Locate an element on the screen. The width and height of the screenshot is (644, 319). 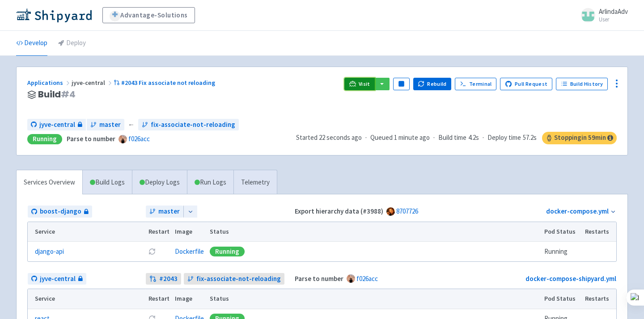
span: Build is located at coordinates (57, 94).